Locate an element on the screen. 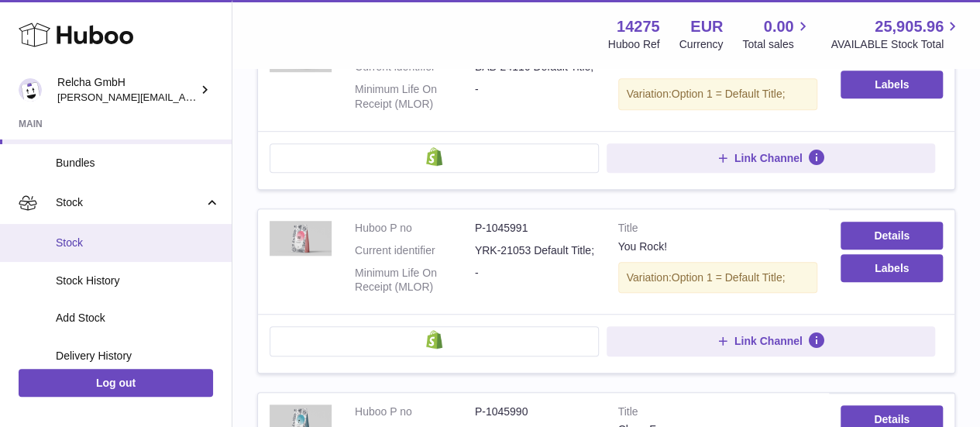  img: rachel@consultprestige.com is located at coordinates (31, 90).